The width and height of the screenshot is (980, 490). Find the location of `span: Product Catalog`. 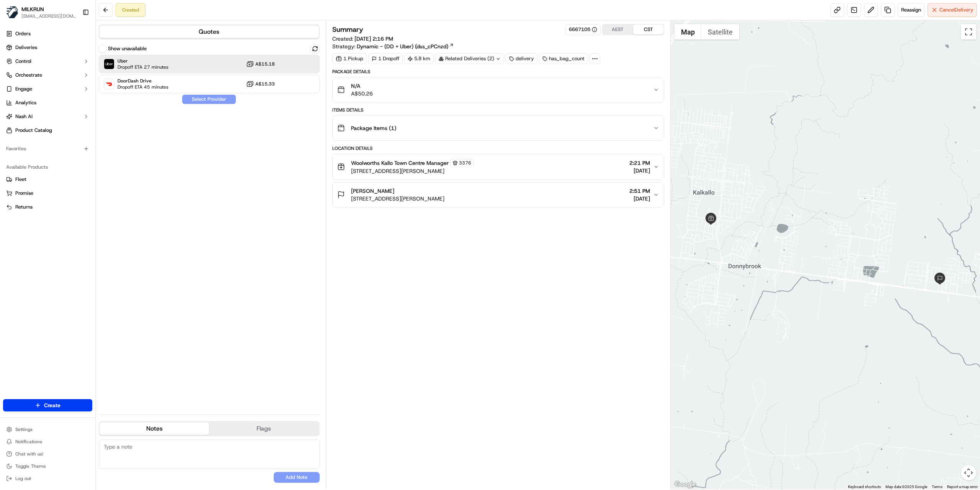

span: Product Catalog is located at coordinates (34, 131).